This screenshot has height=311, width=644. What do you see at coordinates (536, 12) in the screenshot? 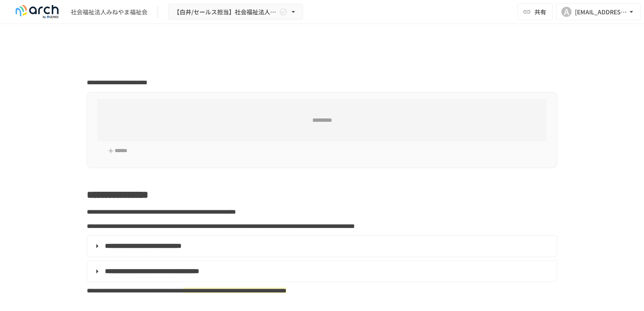
I see `button: 共有` at bounding box center [536, 12].